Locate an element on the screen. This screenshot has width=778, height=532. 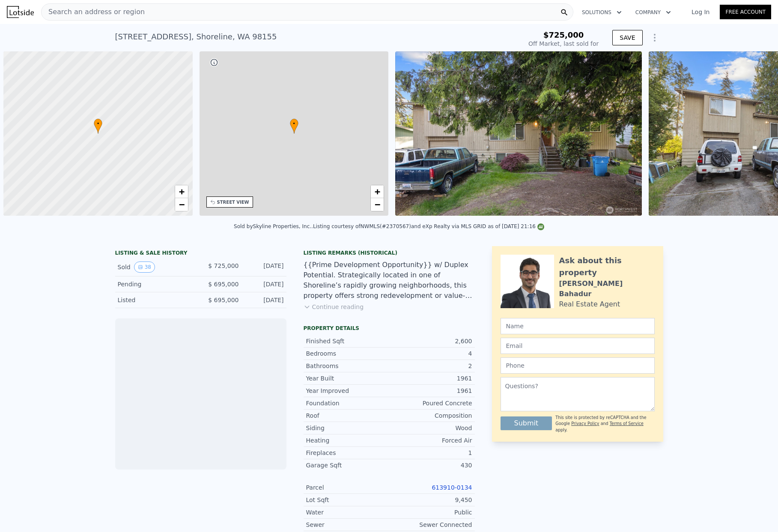
div: Poured Concrete is located at coordinates (431, 403).